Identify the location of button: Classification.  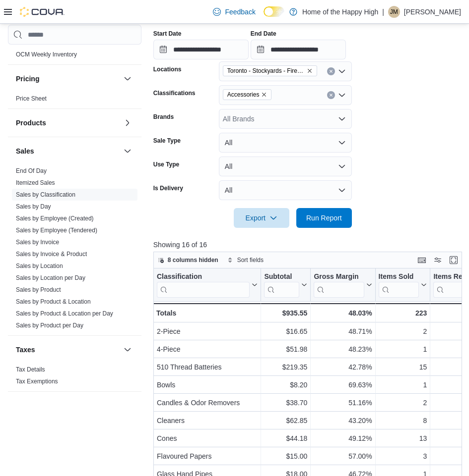
(207, 285).